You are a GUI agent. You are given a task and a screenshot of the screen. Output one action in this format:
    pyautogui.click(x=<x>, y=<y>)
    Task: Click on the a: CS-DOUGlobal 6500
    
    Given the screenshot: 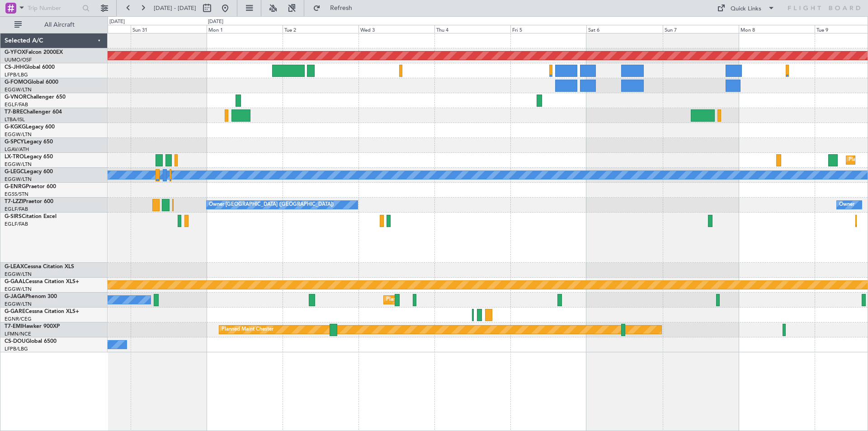 What is the action you would take?
    pyautogui.click(x=30, y=341)
    